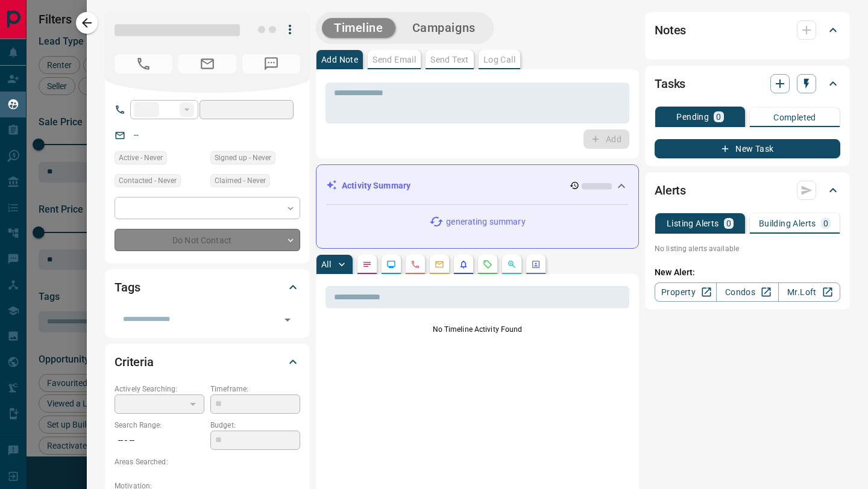  What do you see at coordinates (391, 265) in the screenshot?
I see `svg: Lead Browsing Activity` at bounding box center [391, 265].